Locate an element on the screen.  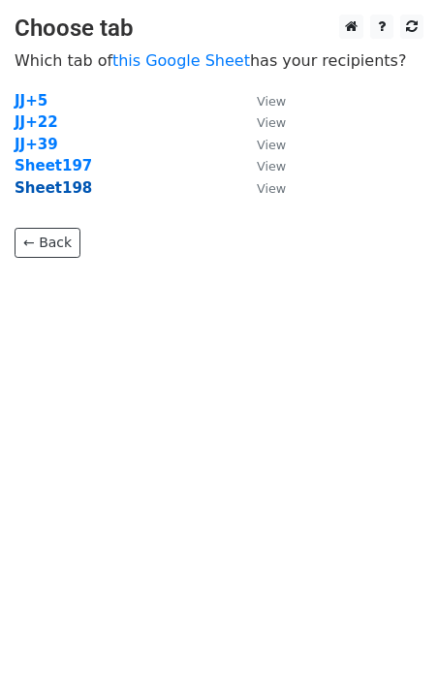
a: JJ+39 is located at coordinates (36, 144).